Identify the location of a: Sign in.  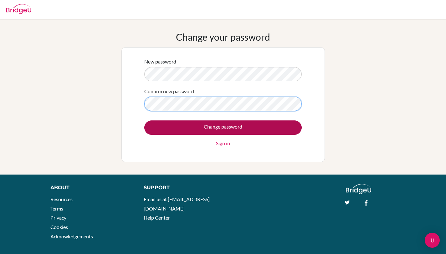
(223, 143).